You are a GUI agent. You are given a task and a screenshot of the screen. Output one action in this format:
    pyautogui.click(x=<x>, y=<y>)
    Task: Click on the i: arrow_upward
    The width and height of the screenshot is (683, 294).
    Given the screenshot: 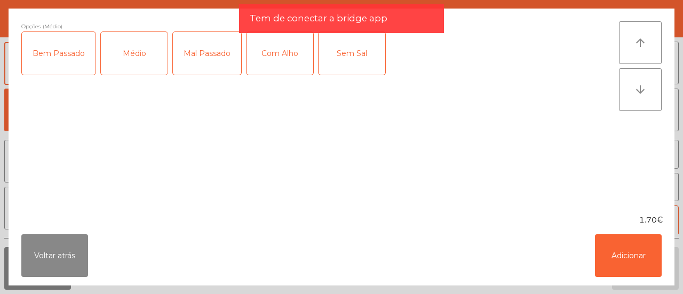 What is the action you would take?
    pyautogui.click(x=640, y=43)
    